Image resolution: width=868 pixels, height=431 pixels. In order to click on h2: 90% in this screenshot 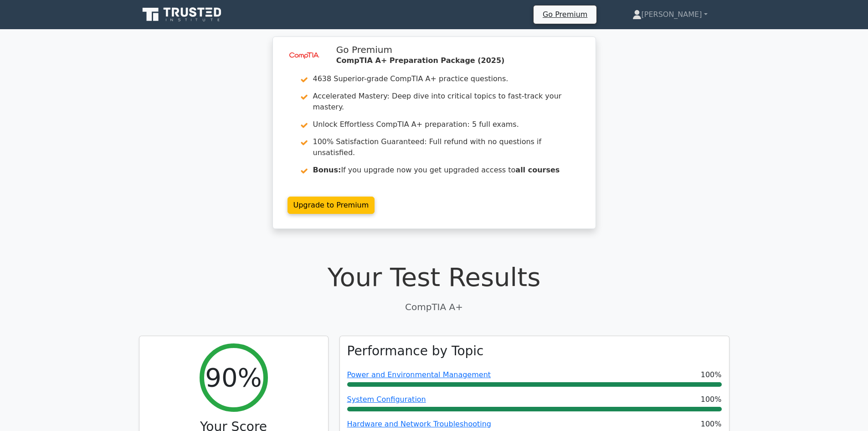, I will do `click(233, 377)`.